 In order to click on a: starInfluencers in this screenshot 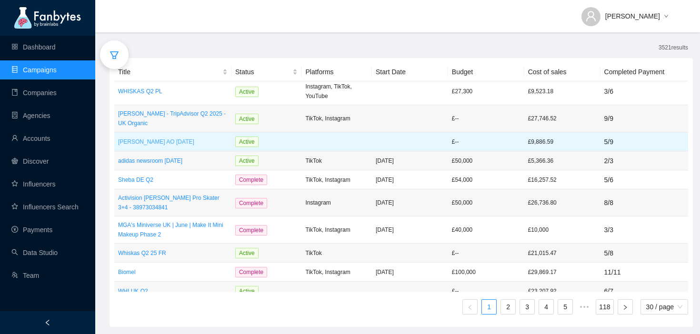, I will do `click(33, 184)`.